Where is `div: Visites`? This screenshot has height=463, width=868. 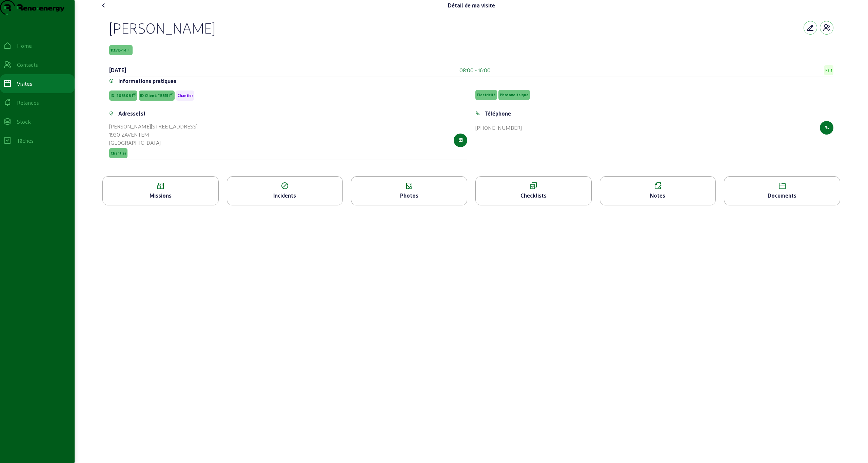
div: Visites is located at coordinates (25, 84).